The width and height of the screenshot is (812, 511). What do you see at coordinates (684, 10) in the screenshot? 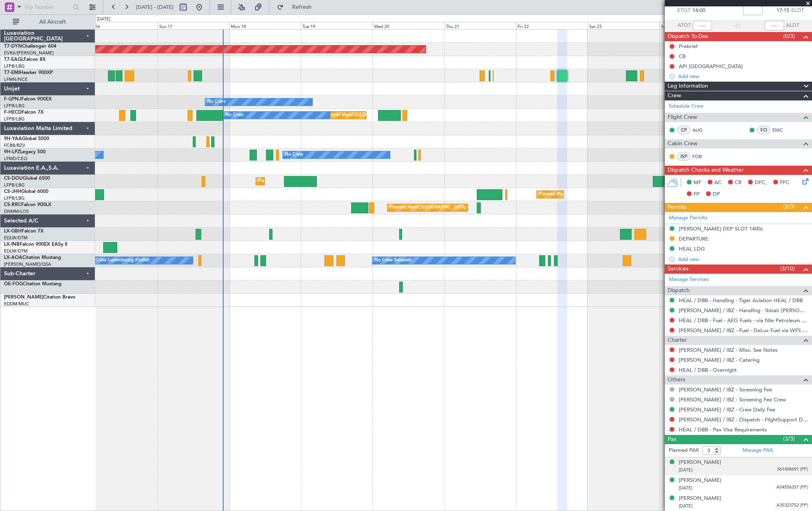
I see `span: ETOT` at bounding box center [684, 10].